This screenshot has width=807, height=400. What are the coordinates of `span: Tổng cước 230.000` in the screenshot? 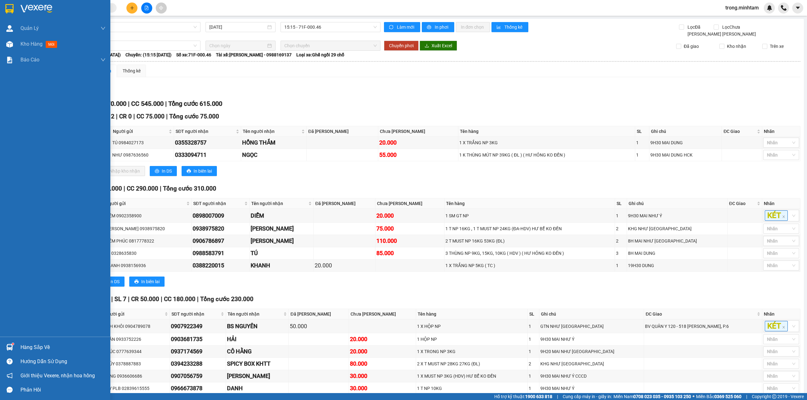 It's located at (227, 299).